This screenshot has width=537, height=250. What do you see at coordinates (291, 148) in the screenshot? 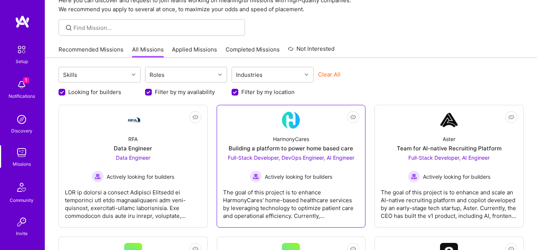
I see `div: Building a platform to power home based care` at bounding box center [291, 148].